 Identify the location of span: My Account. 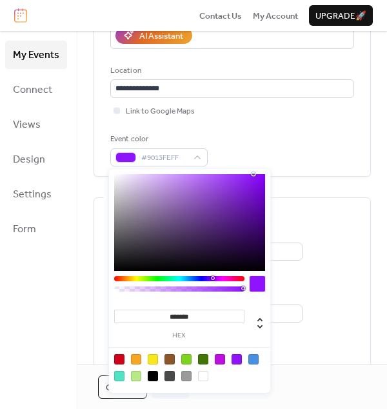
(276, 16).